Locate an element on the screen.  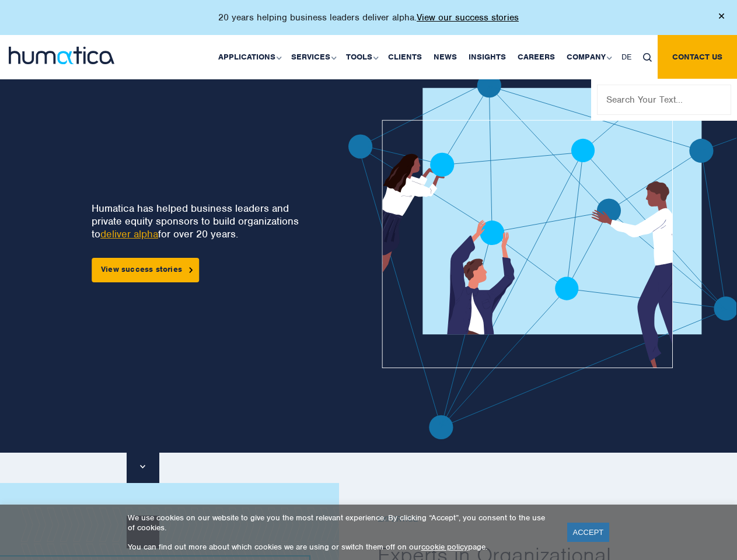
a: cookie policy is located at coordinates (445, 546).